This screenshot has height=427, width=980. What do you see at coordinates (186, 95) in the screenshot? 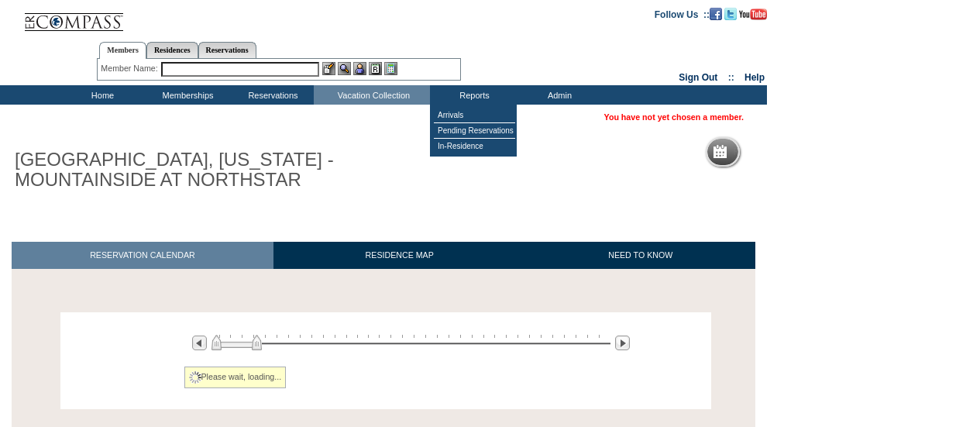
I see `td: Memberships` at bounding box center [186, 95].